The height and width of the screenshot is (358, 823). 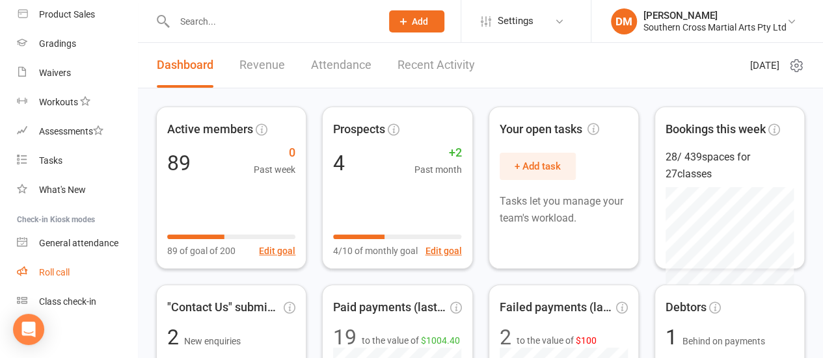 What do you see at coordinates (59, 102) in the screenshot?
I see `div: Workouts` at bounding box center [59, 102].